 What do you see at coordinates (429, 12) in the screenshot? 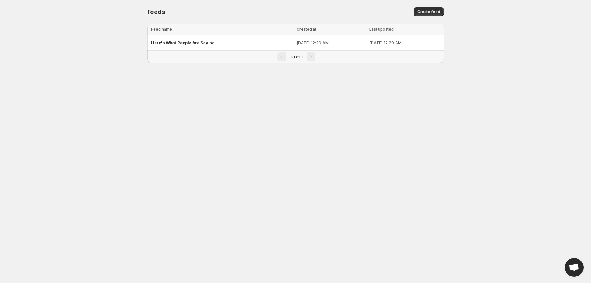
I see `button: Create feed` at bounding box center [429, 12].